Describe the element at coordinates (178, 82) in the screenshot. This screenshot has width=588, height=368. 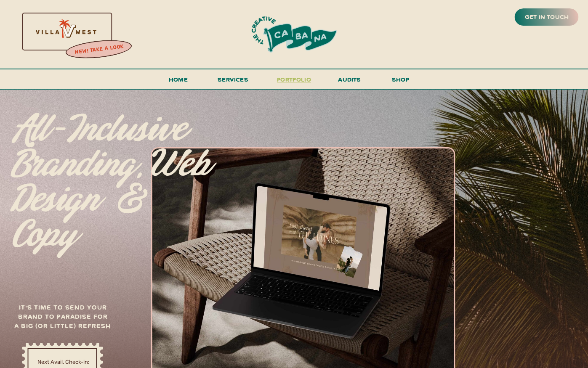
I see `h3: Home` at that location.